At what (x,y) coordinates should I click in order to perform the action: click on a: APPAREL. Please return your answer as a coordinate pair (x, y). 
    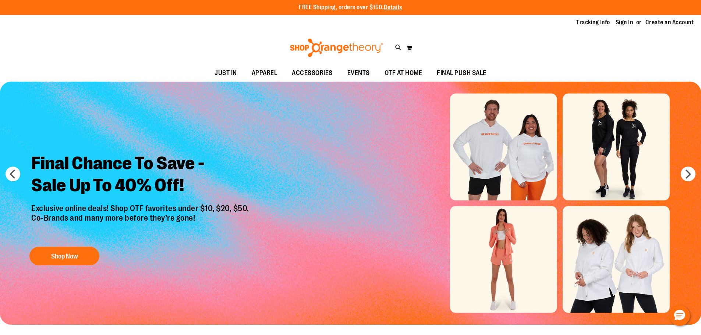
    Looking at the image, I should click on (265, 73).